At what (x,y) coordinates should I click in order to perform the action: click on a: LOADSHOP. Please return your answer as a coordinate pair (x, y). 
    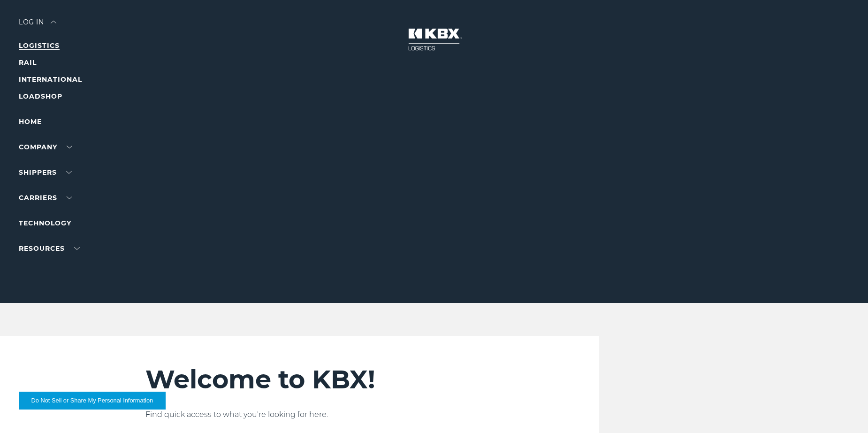
    Looking at the image, I should click on (40, 96).